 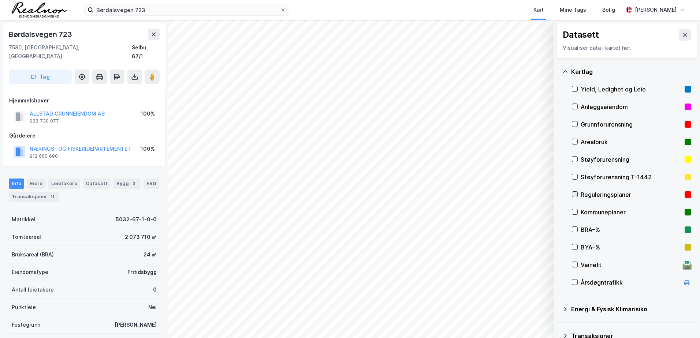 What do you see at coordinates (84, 136) in the screenshot?
I see `div: Gårdeiere` at bounding box center [84, 136].